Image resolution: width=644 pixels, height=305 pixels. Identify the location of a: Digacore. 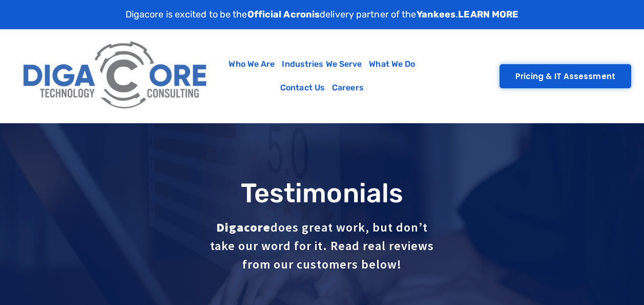
(244, 227).